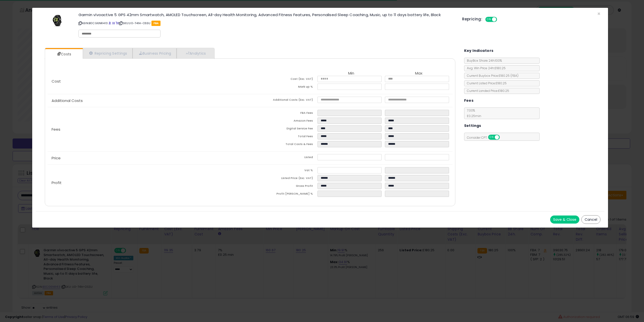 The image size is (644, 322). What do you see at coordinates (486, 83) in the screenshot?
I see `span: Current Listed Price: £180.25` at bounding box center [486, 83].